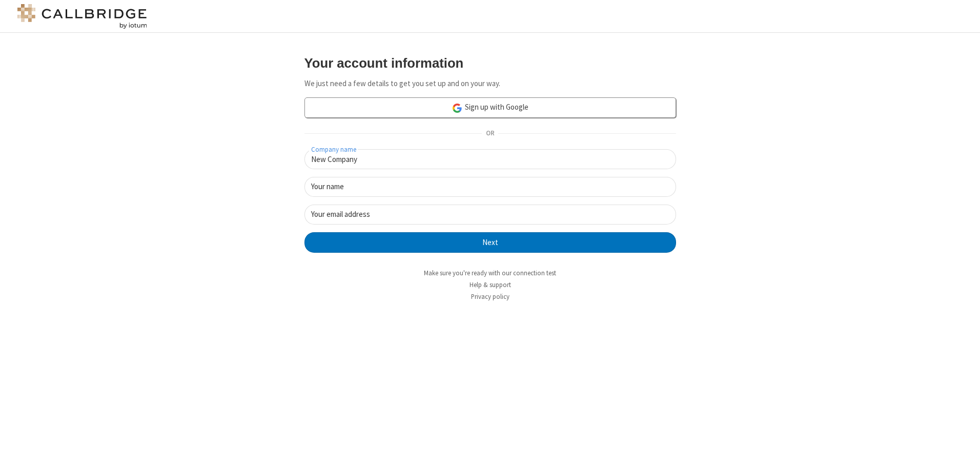 This screenshot has height=466, width=980. What do you see at coordinates (457, 108) in the screenshot?
I see `img: google-icon.png` at bounding box center [457, 108].